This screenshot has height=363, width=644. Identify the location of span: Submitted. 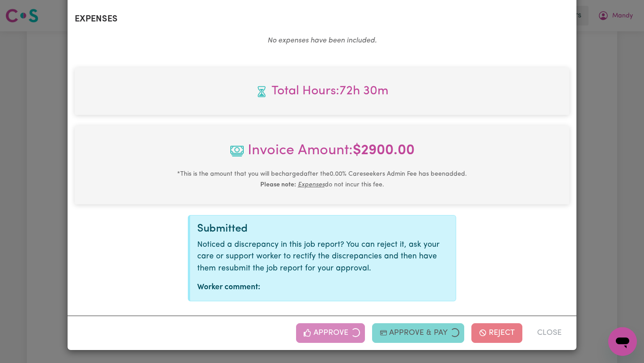
(222, 229).